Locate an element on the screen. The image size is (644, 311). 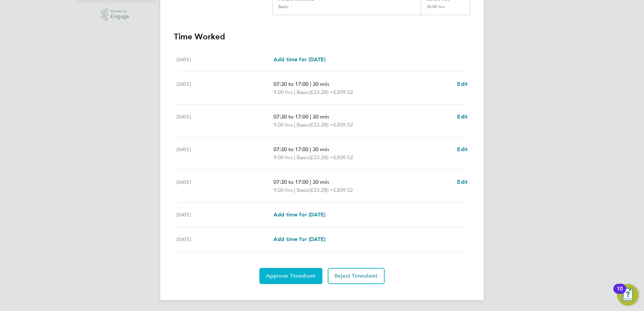
span: Engage is located at coordinates (120, 17).